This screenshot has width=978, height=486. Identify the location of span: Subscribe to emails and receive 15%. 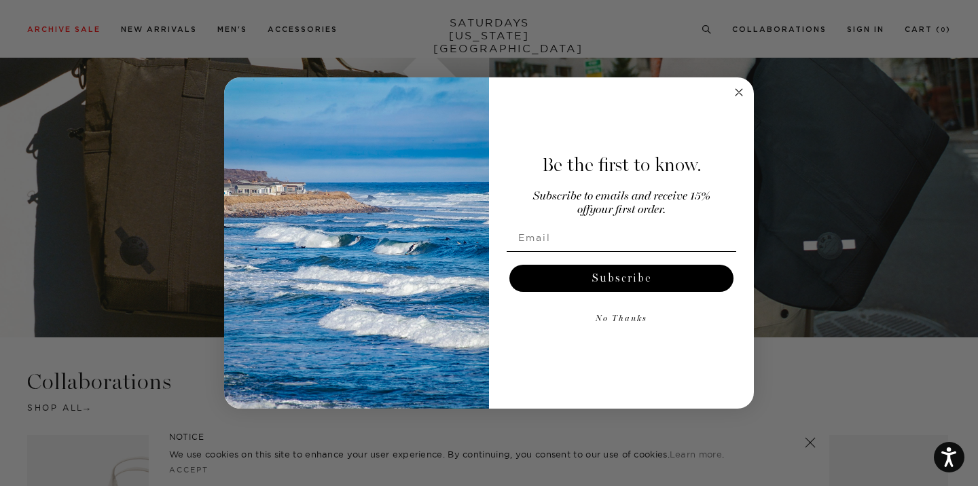
(622, 196).